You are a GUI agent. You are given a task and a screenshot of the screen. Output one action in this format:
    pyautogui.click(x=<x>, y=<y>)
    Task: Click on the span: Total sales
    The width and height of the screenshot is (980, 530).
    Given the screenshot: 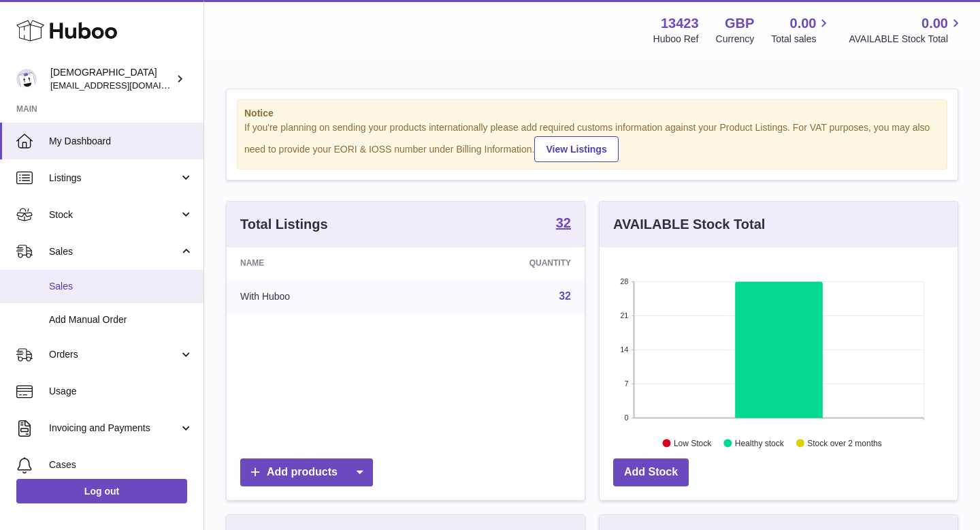 What is the action you would take?
    pyautogui.click(x=801, y=39)
    